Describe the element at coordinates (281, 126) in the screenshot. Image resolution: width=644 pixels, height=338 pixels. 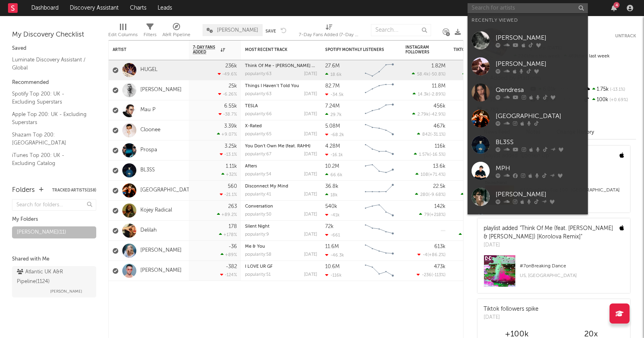
I see `div: X-Rated` at that location.